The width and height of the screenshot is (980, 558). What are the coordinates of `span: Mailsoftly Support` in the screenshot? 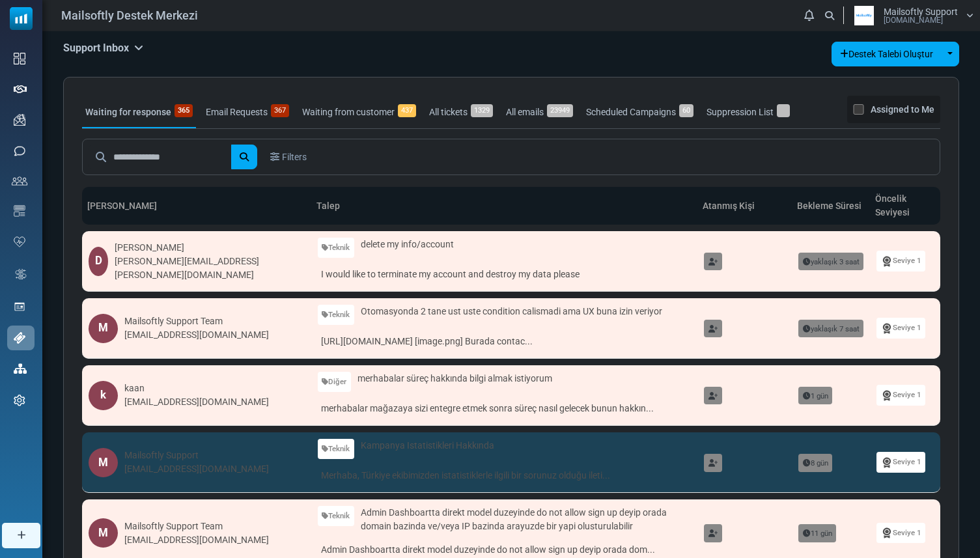 It's located at (921, 12).